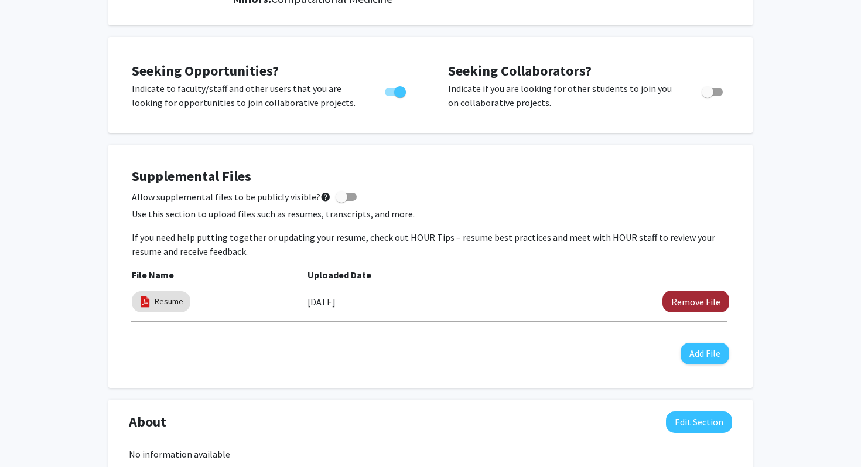  Describe the element at coordinates (326, 197) in the screenshot. I see `mat-icon: help` at that location.